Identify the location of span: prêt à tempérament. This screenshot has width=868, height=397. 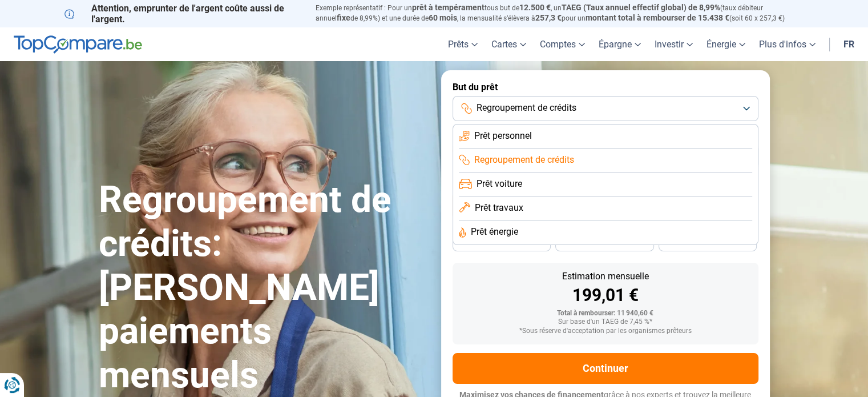
(448, 7).